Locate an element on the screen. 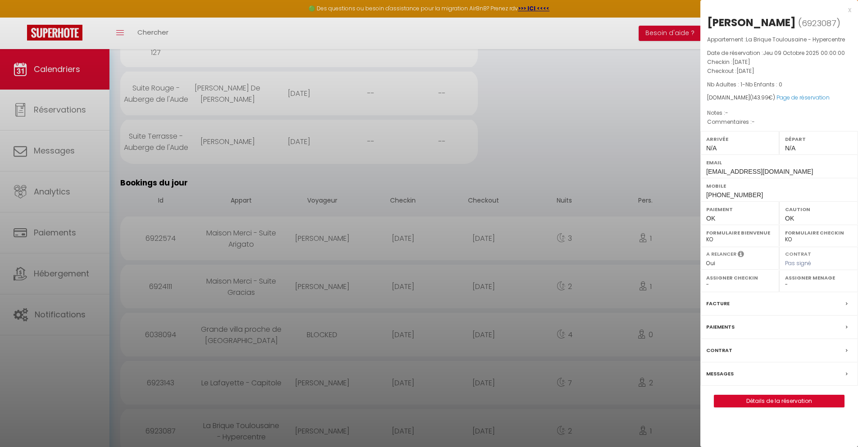  i: Sélectionner OUI si vous souhaiter envoyer les séquences de messages post-checkout is located at coordinates (741, 255).